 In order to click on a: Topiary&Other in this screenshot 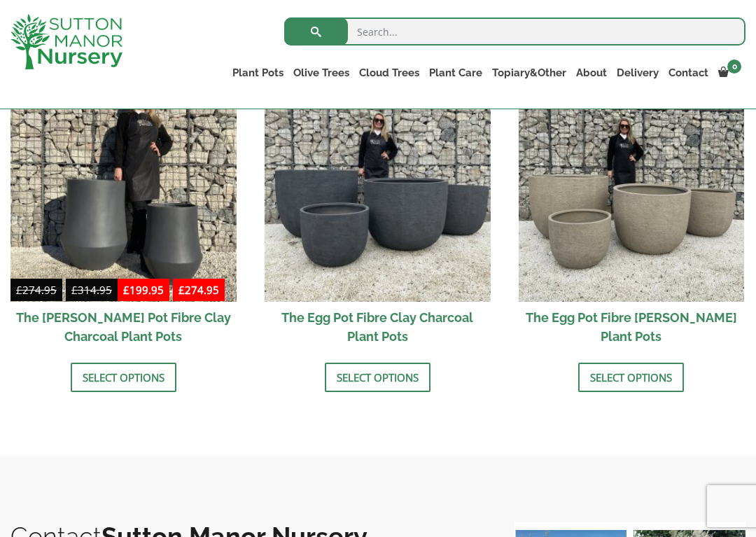, I will do `click(529, 73)`.